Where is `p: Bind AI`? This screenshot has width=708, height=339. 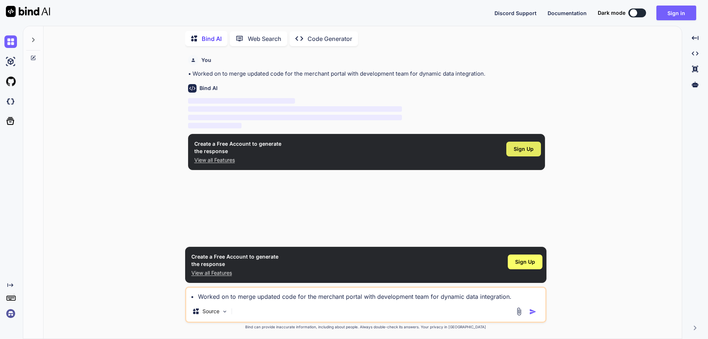 p: Bind AI is located at coordinates (212, 39).